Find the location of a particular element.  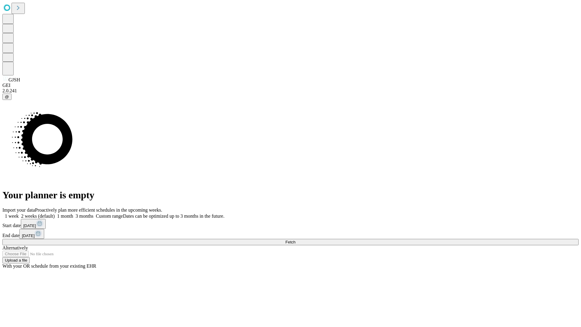

span: Import your data is located at coordinates (19, 210).